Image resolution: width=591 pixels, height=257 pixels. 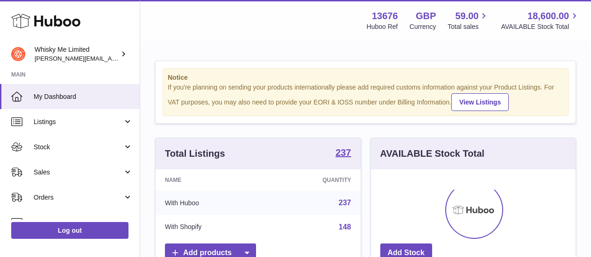 What do you see at coordinates (345, 227) in the screenshot?
I see `a: 148` at bounding box center [345, 227].